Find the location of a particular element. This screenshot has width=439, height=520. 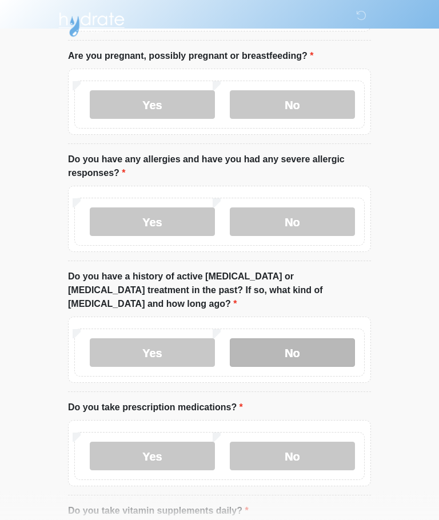

label: Do you take vitamin supplements daily? is located at coordinates (158, 512).